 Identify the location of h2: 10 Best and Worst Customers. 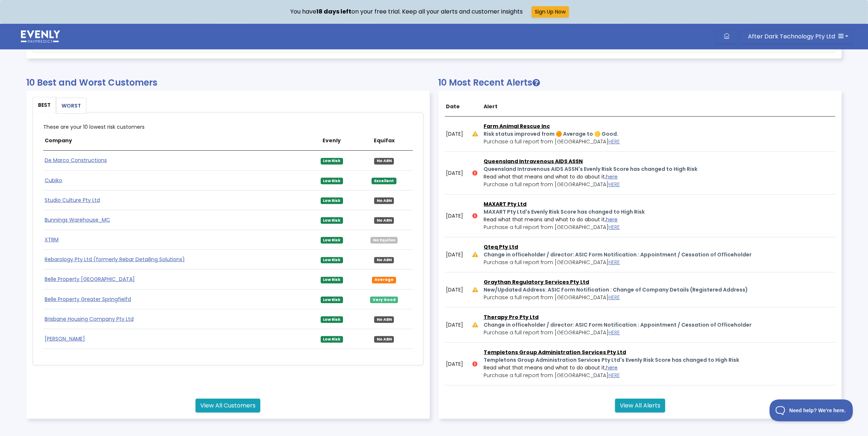
(228, 83).